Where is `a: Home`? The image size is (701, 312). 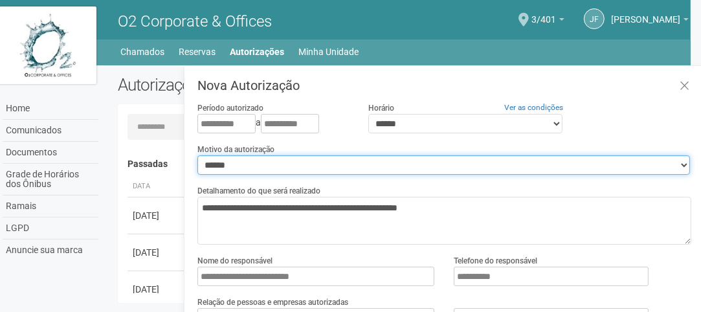 a: Home is located at coordinates (50, 109).